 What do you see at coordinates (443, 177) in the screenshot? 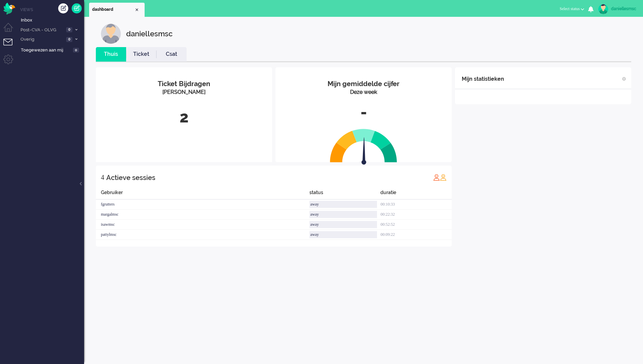
I see `img: profile_orange.svg` at bounding box center [443, 177].